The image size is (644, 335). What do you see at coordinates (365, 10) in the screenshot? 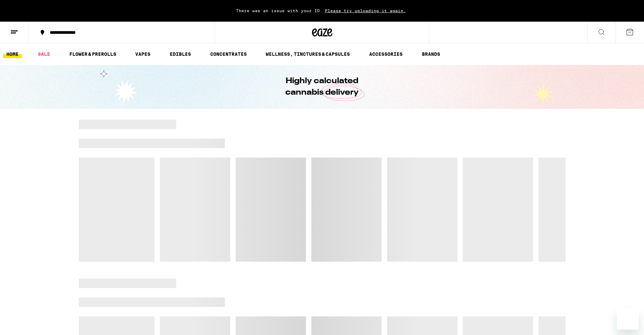
I see `span: Please try uploading it again.` at bounding box center [365, 10].